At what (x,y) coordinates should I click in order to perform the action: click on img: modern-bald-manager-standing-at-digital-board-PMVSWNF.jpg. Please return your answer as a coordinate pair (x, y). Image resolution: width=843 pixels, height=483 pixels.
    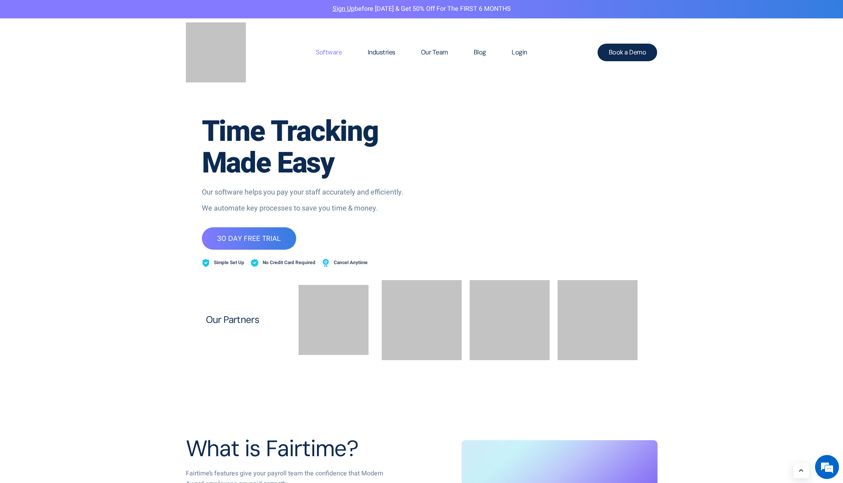
    Looking at the image, I should click on (534, 117).